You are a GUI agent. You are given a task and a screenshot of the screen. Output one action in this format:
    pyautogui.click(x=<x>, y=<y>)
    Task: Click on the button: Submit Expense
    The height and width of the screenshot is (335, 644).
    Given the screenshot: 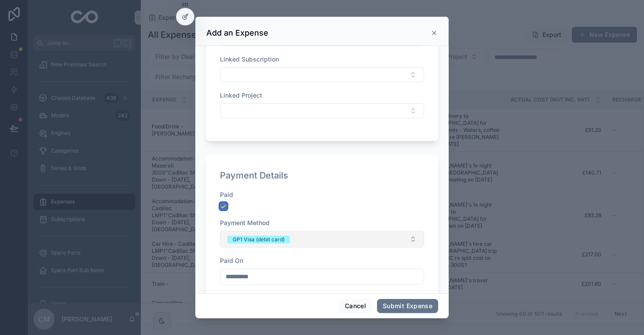 What is the action you would take?
    pyautogui.click(x=407, y=306)
    